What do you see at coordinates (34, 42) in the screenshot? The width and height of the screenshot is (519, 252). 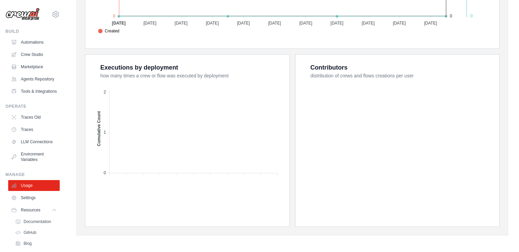 I see `a: Automations` at bounding box center [34, 42].